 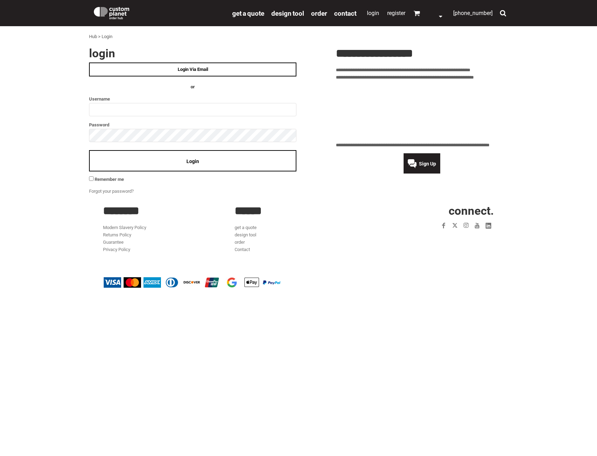 I want to click on a: Hub, so click(x=93, y=36).